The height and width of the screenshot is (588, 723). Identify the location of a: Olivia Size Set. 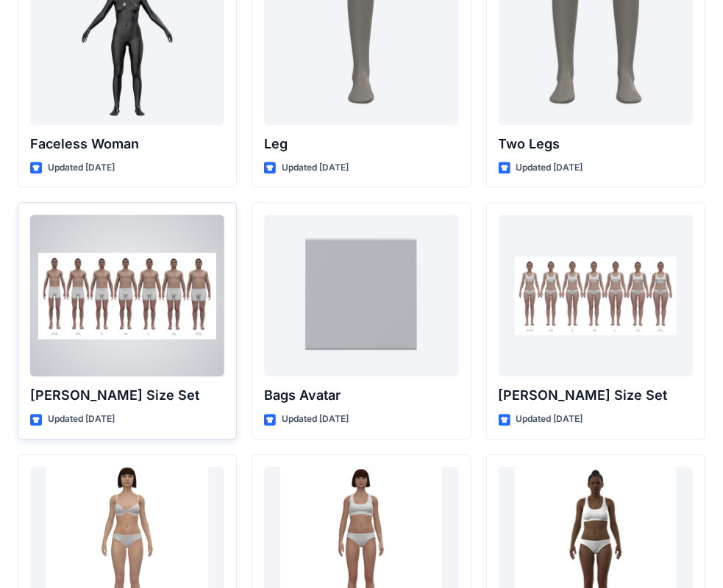
(596, 295).